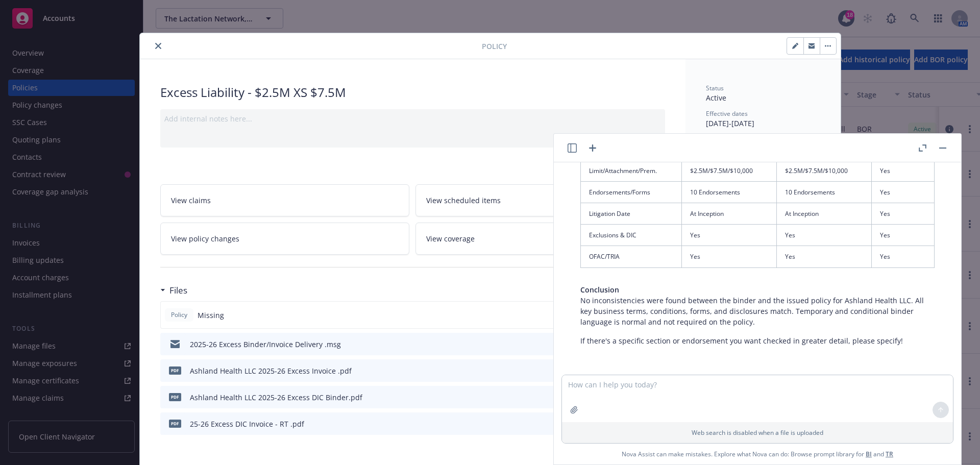 Image resolution: width=980 pixels, height=465 pixels. Describe the element at coordinates (284, 238) in the screenshot. I see `a: View policy changes` at that location.